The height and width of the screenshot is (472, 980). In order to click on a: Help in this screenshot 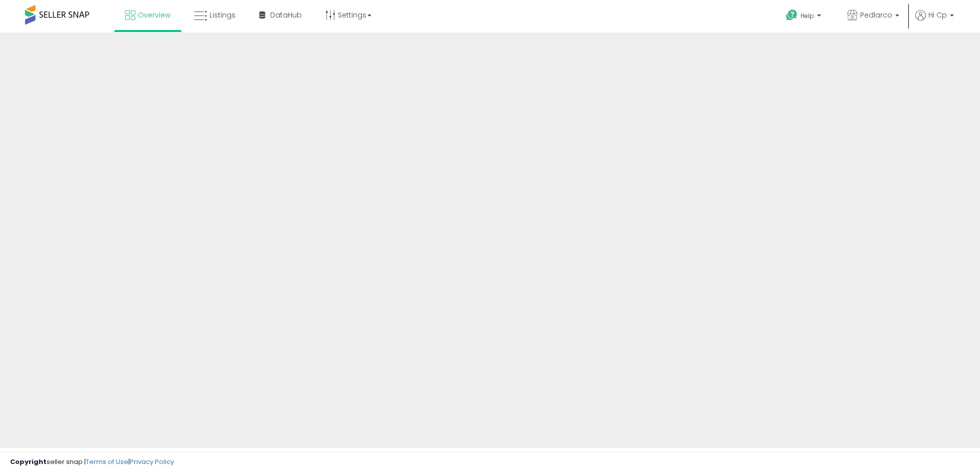, I will do `click(805, 17)`.